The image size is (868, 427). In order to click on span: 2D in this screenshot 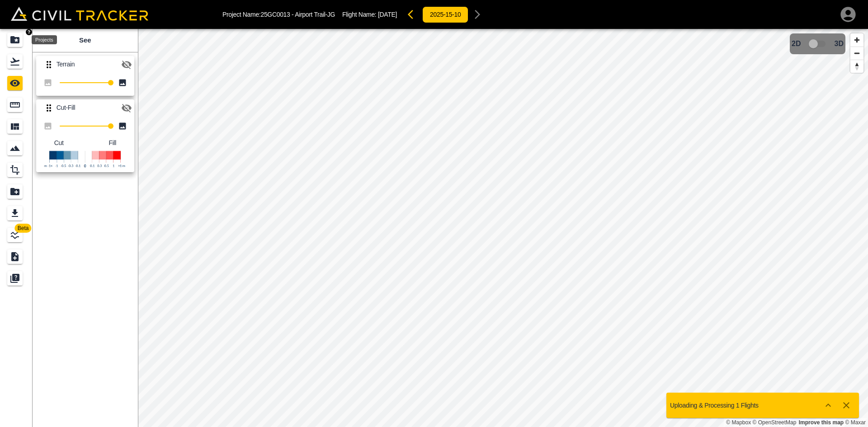, I will do `click(796, 44)`.